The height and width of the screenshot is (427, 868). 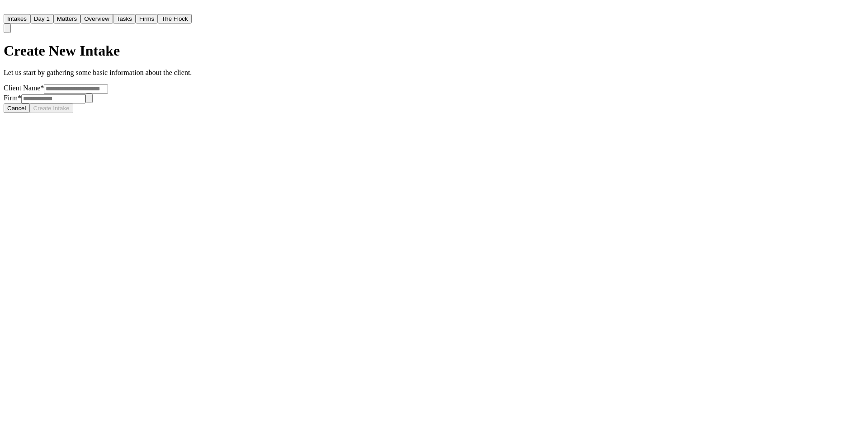 I want to click on button: Day 1, so click(x=41, y=19).